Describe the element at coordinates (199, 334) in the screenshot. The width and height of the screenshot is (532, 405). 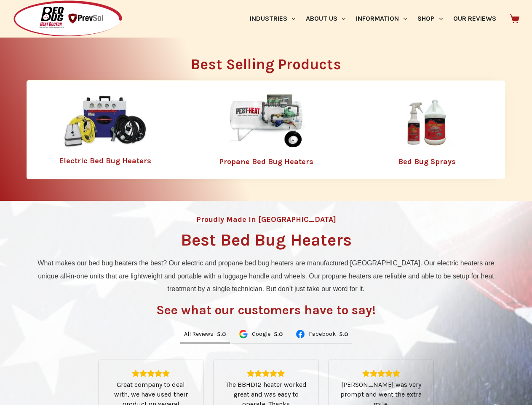
I see `span: All Reviews` at that location.